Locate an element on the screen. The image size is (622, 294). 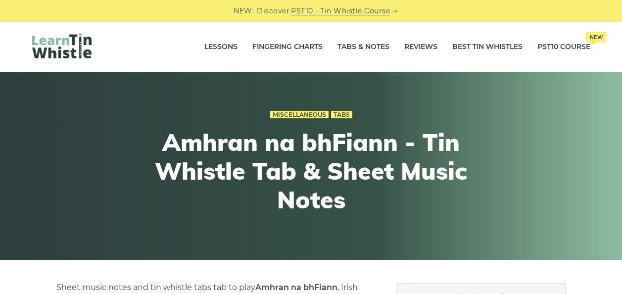
a: Reviews is located at coordinates (420, 47).